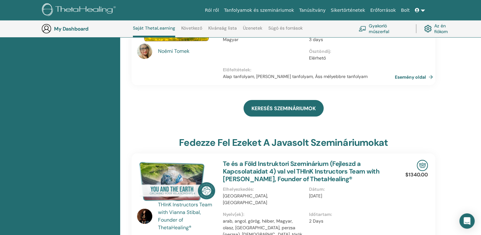 This screenshot has height=235, width=481. I want to click on h3: My Dashboard, so click(86, 29).